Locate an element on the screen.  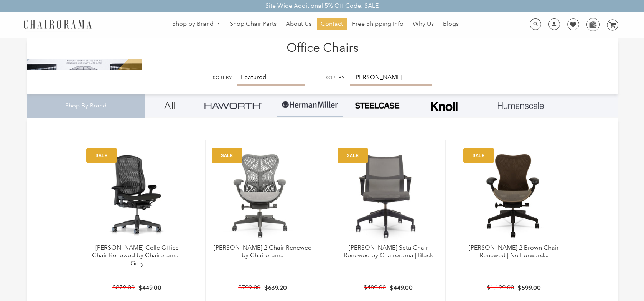
img: Herman Miller Celle Office Chair Renewed by Chairorama | Grey - chairorama is located at coordinates (137, 196).